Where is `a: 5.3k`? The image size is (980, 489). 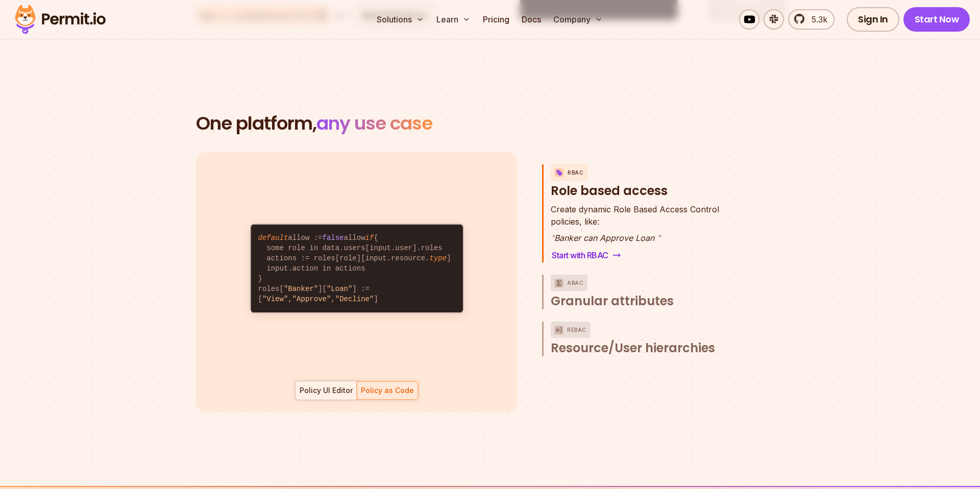 a: 5.3k is located at coordinates (811, 19).